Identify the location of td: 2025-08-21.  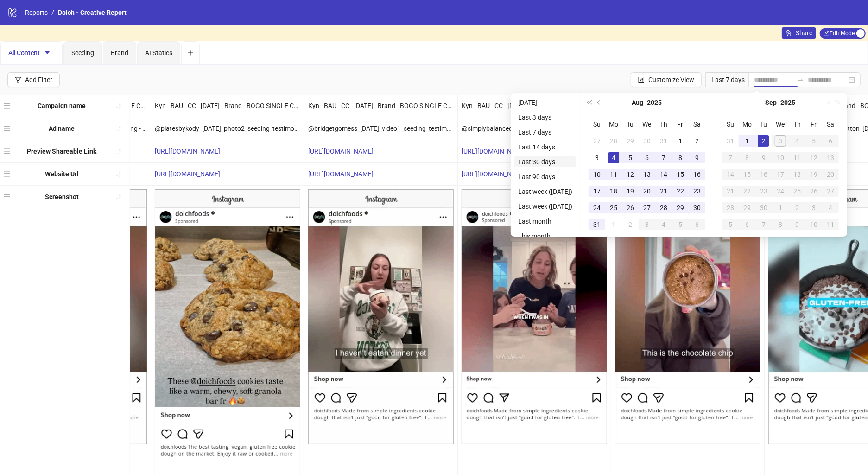
(663, 191).